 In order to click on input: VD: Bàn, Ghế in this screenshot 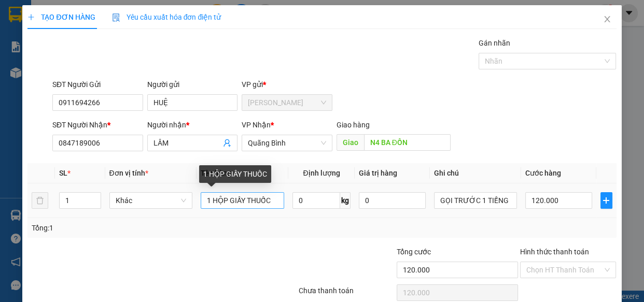, I will do `click(242, 201)`.